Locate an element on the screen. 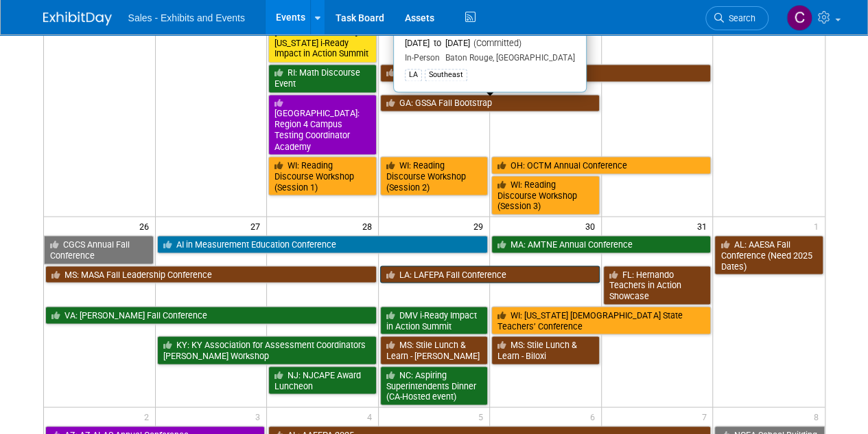 Image resolution: width=868 pixels, height=434 pixels. span: 26 is located at coordinates (146, 225).